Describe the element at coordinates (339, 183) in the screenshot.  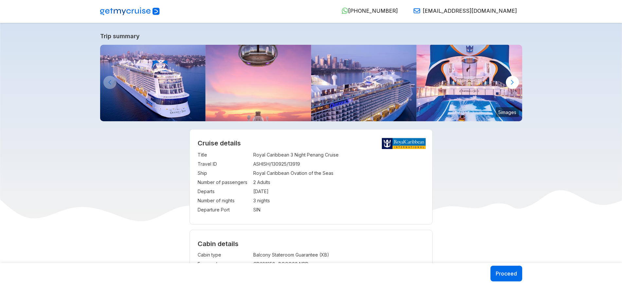
I see `td: 2 Adults` at that location.